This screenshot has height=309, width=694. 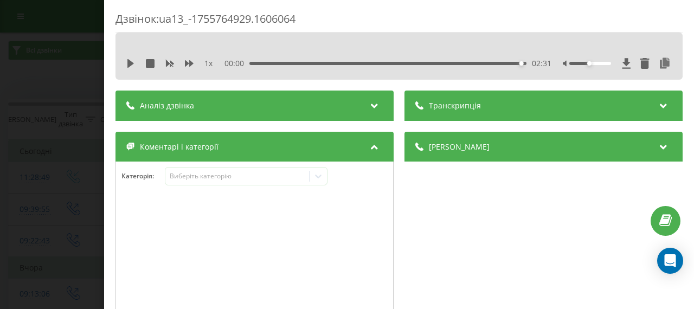 I want to click on span: 1 x, so click(x=208, y=63).